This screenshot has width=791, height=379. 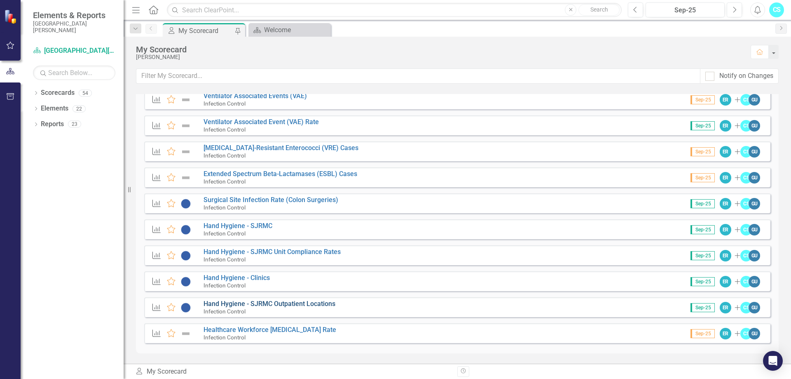 What do you see at coordinates (685, 10) in the screenshot?
I see `div: Sep-25` at bounding box center [685, 10].